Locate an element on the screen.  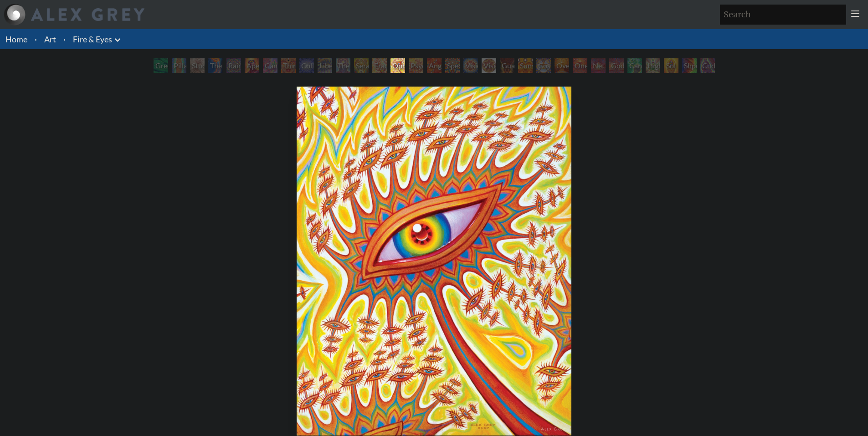
div: The Seer is located at coordinates (343, 66).